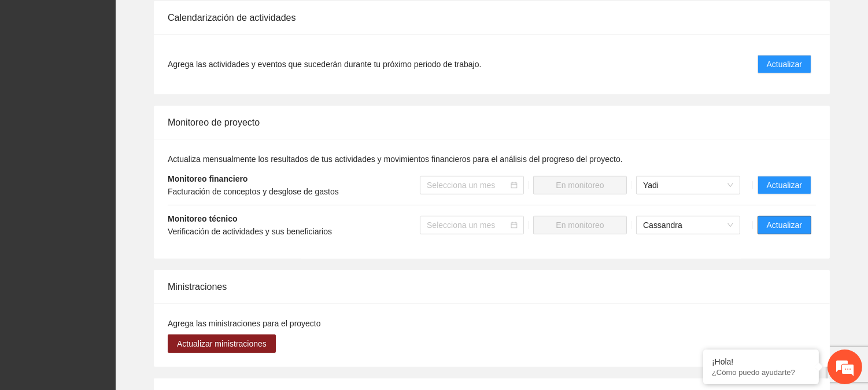 Image resolution: width=868 pixels, height=390 pixels. What do you see at coordinates (221, 344) in the screenshot?
I see `a: Actualizar ministraciones` at bounding box center [221, 344].